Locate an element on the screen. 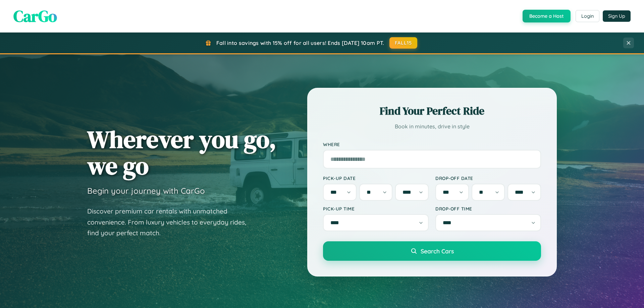  label: Drop-off Time is located at coordinates (488, 208).